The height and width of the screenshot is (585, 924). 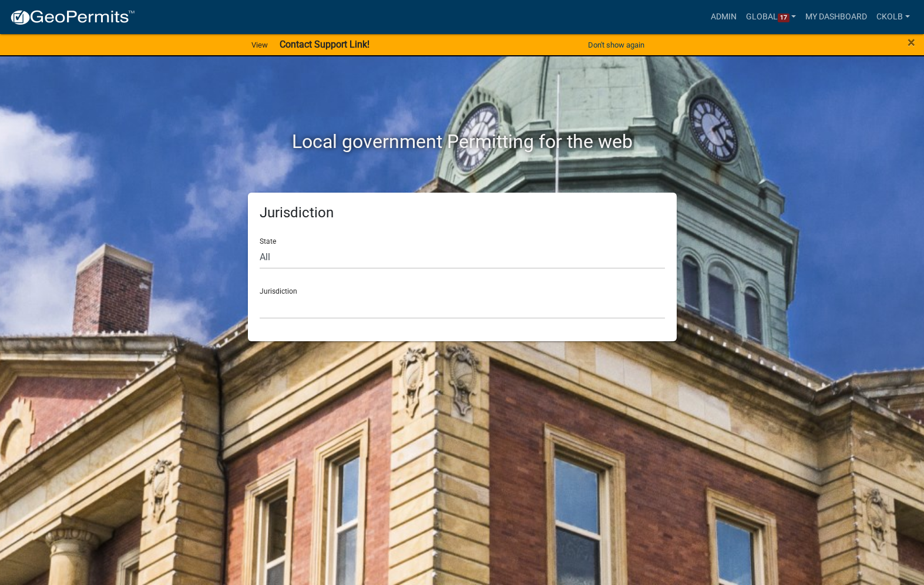 What do you see at coordinates (783, 18) in the screenshot?
I see `span: 17` at bounding box center [783, 18].